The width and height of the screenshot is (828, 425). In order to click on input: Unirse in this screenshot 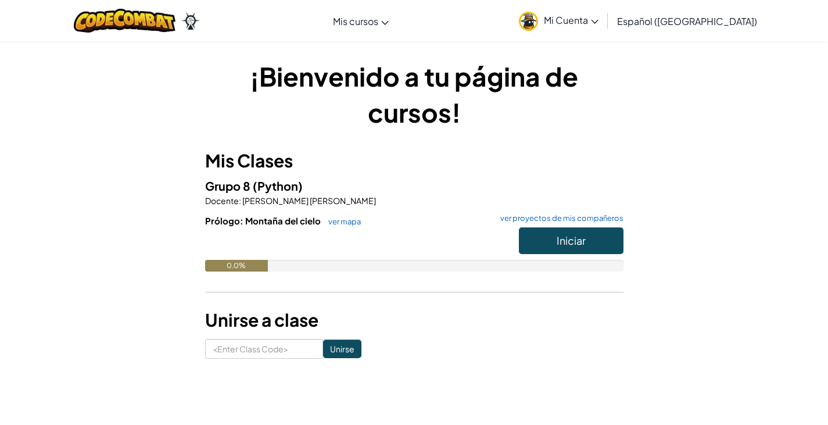, I will do `click(342, 349)`.